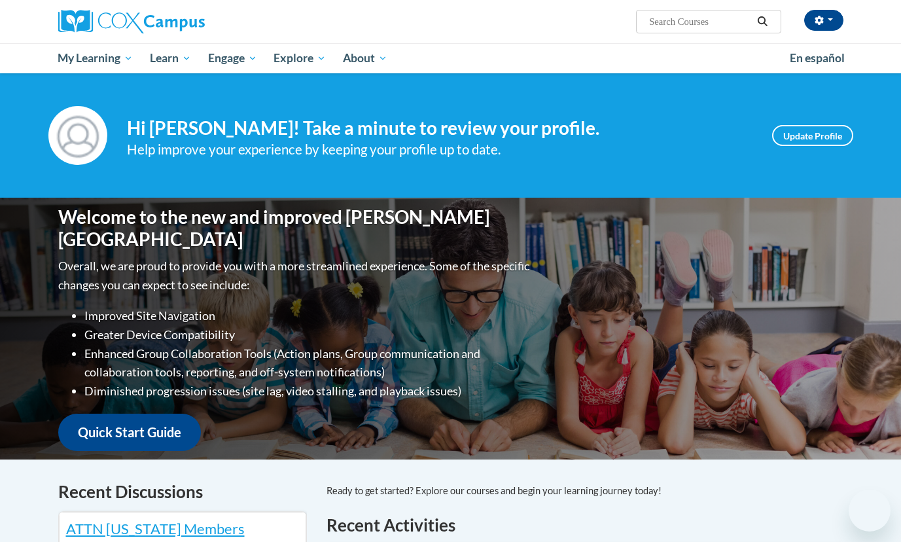  What do you see at coordinates (817, 58) in the screenshot?
I see `a: En español` at bounding box center [817, 58].